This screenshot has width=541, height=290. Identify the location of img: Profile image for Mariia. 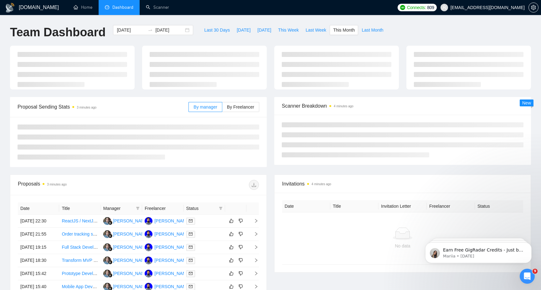
(19, 24).